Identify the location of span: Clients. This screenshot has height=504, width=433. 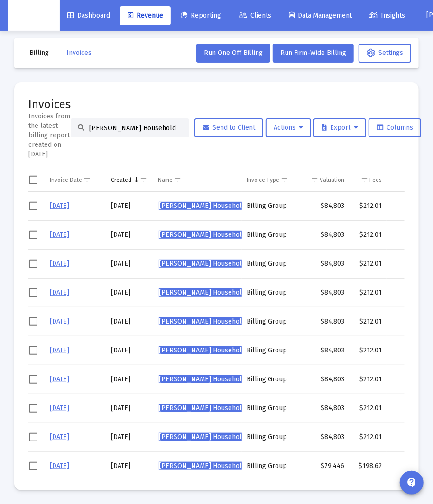
(255, 15).